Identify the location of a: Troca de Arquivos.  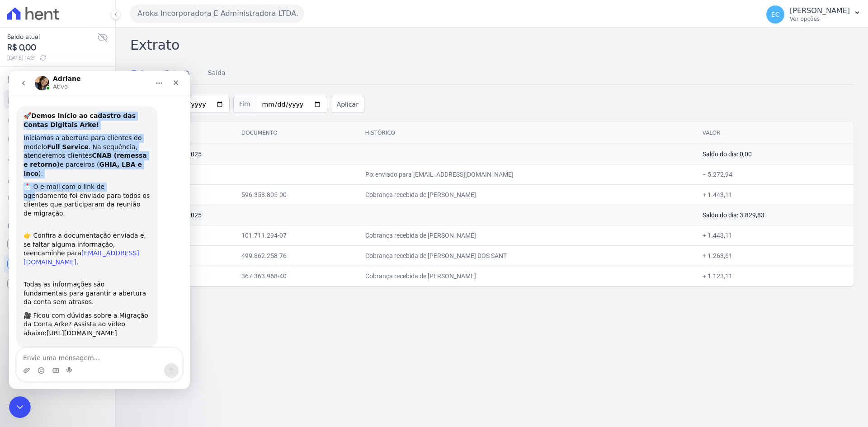
(57, 159).